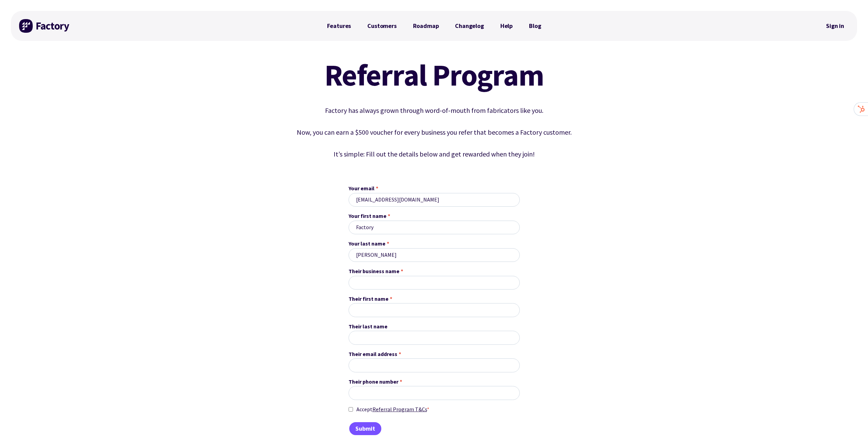  What do you see at coordinates (368, 216) in the screenshot?
I see `span: Your first name` at bounding box center [368, 216].